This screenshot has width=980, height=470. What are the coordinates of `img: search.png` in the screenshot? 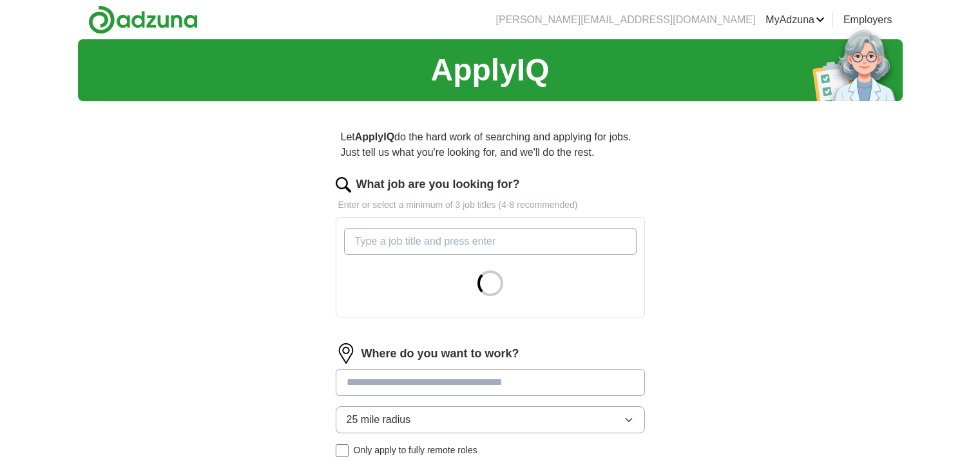 It's located at (344, 184).